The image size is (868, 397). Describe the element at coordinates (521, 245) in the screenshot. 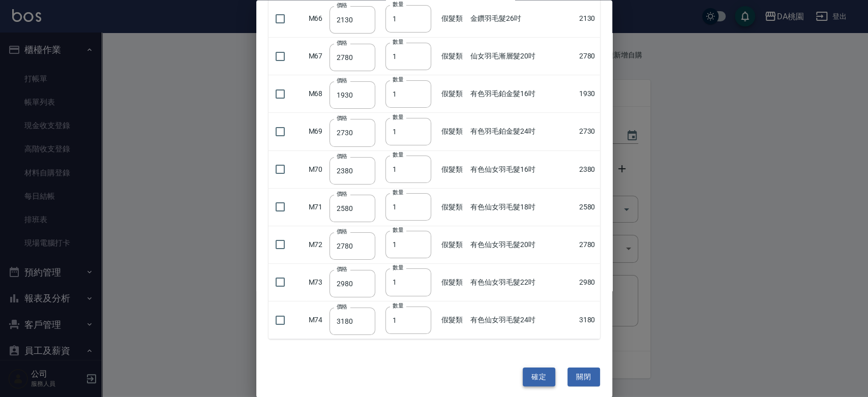

I see `td: 有色仙女羽毛髮20吋` at that location.